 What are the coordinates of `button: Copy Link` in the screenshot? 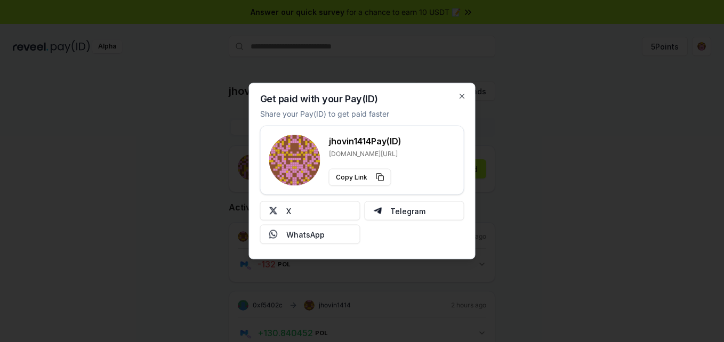 It's located at (360, 177).